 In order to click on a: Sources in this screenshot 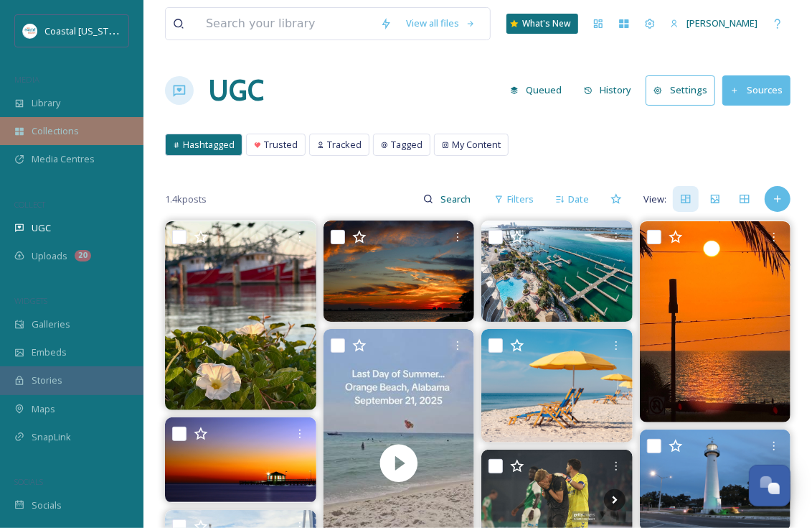, I will do `click(756, 90)`.